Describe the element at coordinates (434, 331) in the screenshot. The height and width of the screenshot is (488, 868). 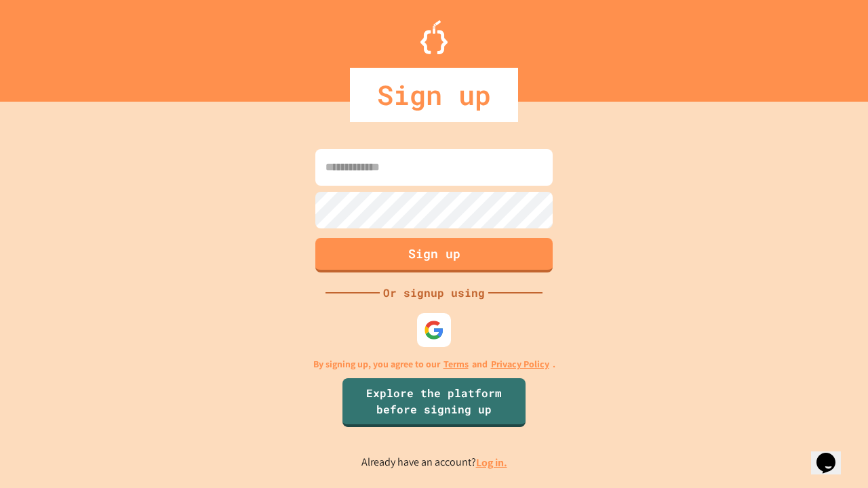
I see `img: google-icon.svg` at that location.